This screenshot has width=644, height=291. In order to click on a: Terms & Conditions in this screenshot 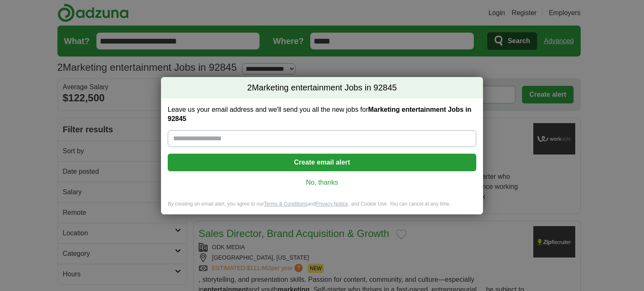, I will do `click(285, 204)`.